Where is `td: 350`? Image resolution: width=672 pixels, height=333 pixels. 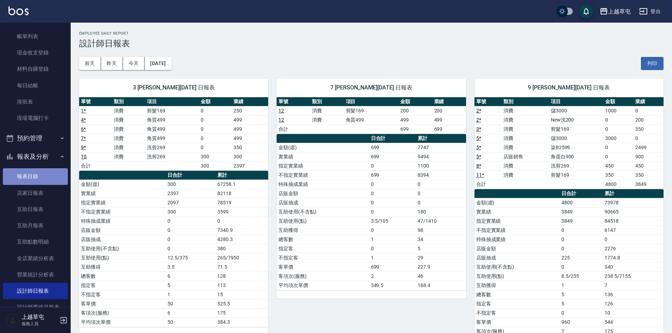
td: 350 is located at coordinates (648, 129).